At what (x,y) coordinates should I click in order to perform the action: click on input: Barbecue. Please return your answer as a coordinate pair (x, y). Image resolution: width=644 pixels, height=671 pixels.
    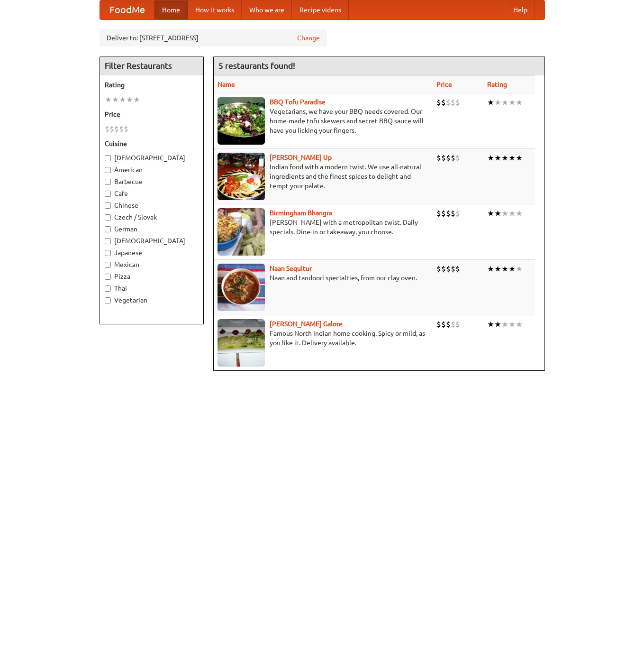
    Looking at the image, I should click on (108, 181).